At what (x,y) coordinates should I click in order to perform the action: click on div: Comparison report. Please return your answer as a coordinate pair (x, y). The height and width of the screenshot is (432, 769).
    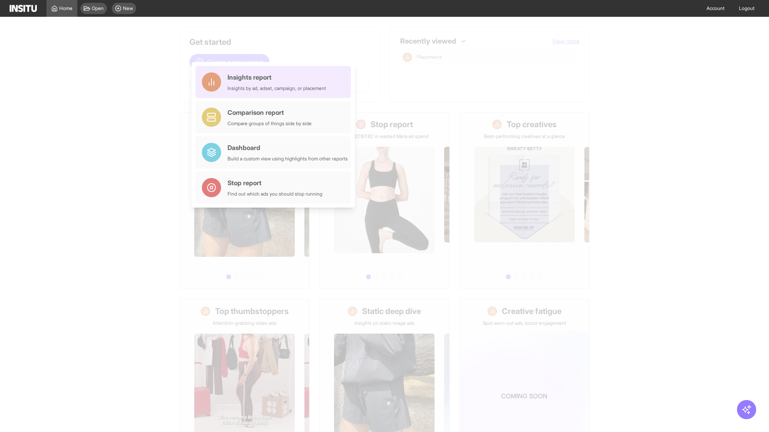
    Looking at the image, I should click on (269, 113).